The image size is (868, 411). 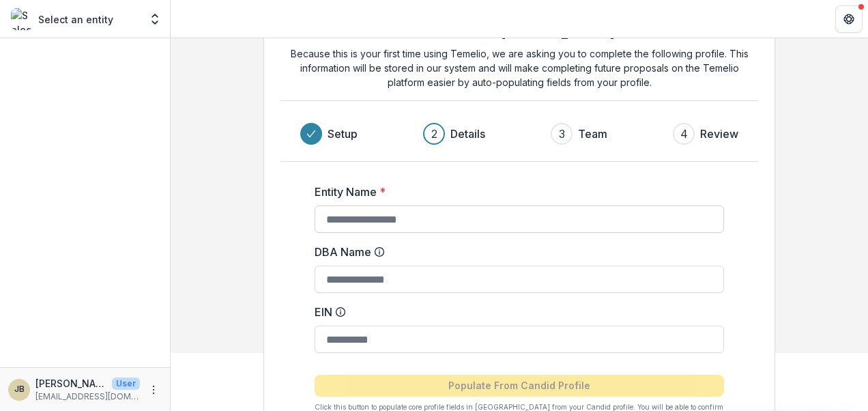 What do you see at coordinates (22, 19) in the screenshot?
I see `img: Select an entity` at bounding box center [22, 19].